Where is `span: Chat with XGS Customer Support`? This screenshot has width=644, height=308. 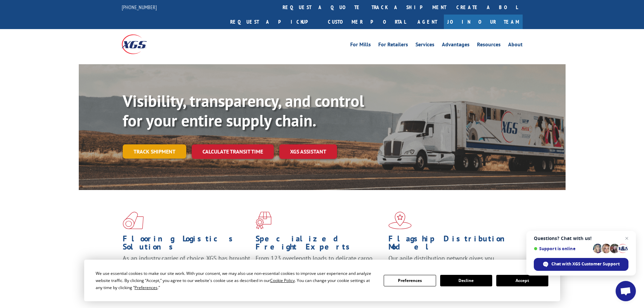
span: Chat with XGS Customer Support is located at coordinates (586, 264).